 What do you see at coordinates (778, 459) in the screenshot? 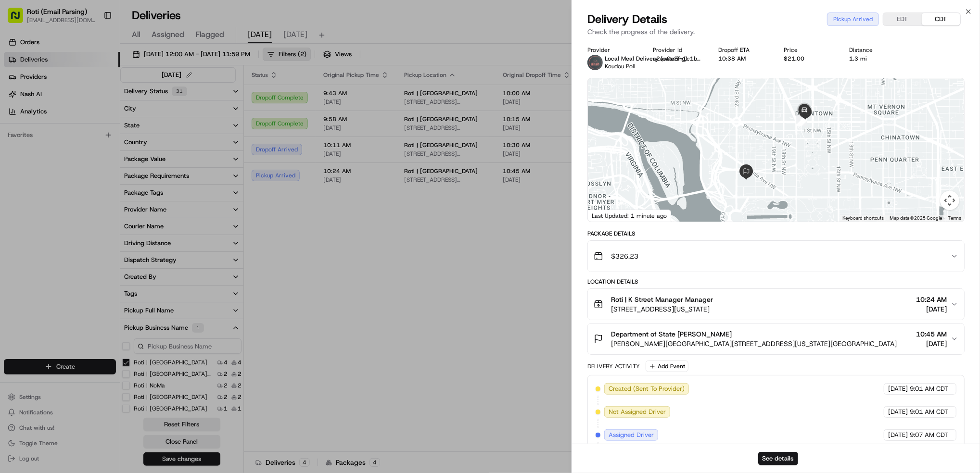
I see `button: See details` at bounding box center [778, 459].